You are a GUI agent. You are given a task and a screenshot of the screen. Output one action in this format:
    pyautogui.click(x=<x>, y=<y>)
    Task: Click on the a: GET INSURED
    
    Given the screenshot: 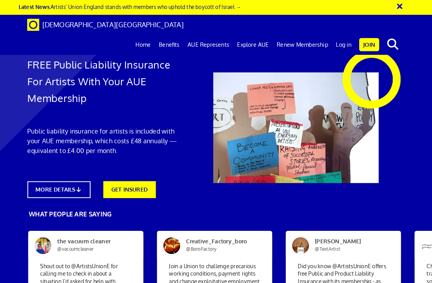 What is the action you would take?
    pyautogui.click(x=132, y=184)
    